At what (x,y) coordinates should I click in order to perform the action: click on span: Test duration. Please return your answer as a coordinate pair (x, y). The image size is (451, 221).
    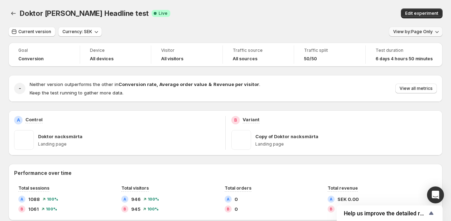
    Looking at the image, I should click on (404, 50).